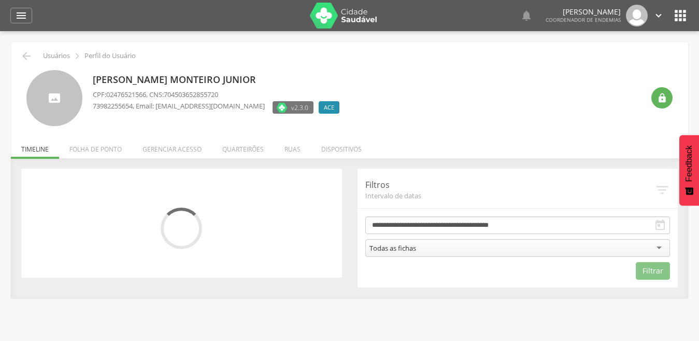 This screenshot has width=699, height=341. What do you see at coordinates (300, 107) in the screenshot?
I see `span: v2.3.0` at bounding box center [300, 107].